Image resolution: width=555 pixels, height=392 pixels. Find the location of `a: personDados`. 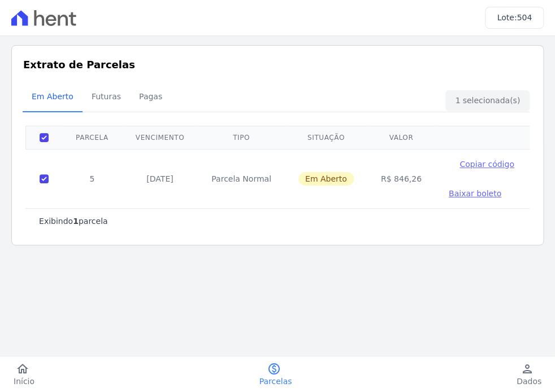

a: personDados is located at coordinates (528, 375).